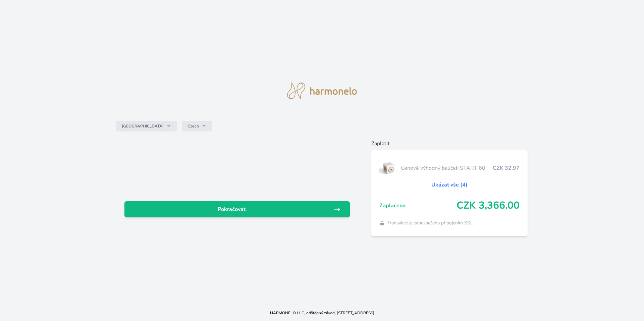 The image size is (644, 321). What do you see at coordinates (506, 168) in the screenshot?
I see `span: CZK 32.97` at bounding box center [506, 168].